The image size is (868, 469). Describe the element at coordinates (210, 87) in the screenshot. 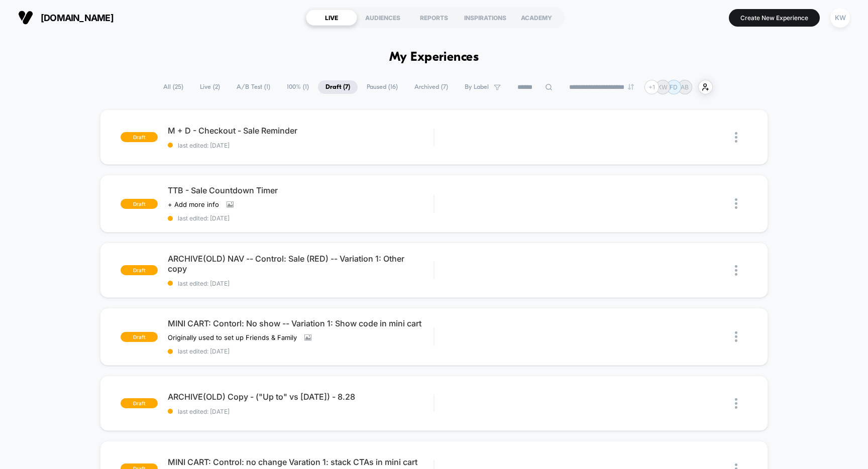

I see `span: Live ( 2 )` at that location.